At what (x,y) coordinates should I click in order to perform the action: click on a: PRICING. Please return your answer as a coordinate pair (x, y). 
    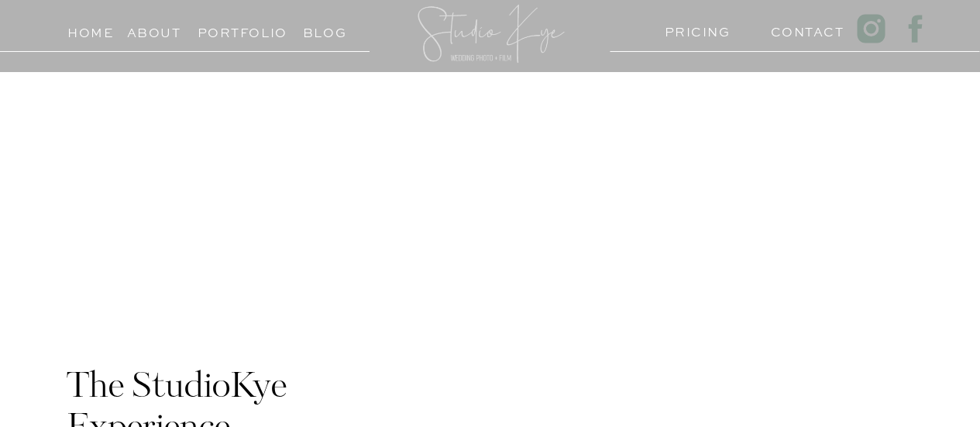
    Looking at the image, I should click on (694, 28).